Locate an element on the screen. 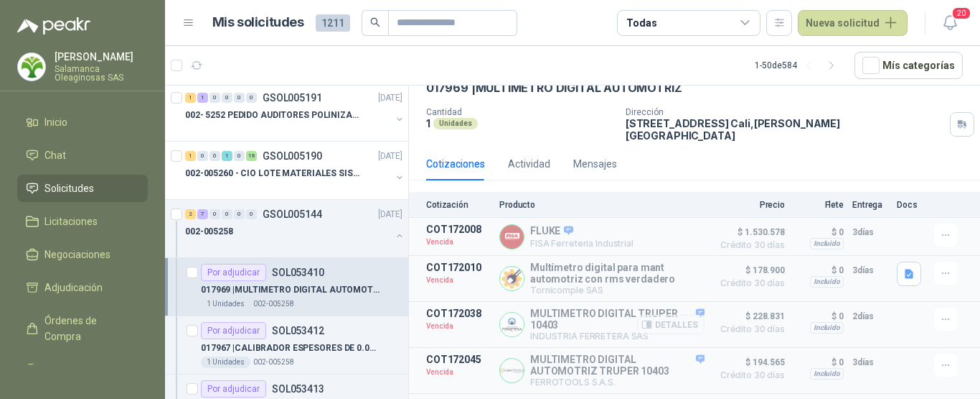 The height and width of the screenshot is (399, 980). p: GSOL005190 is located at coordinates (292, 156).